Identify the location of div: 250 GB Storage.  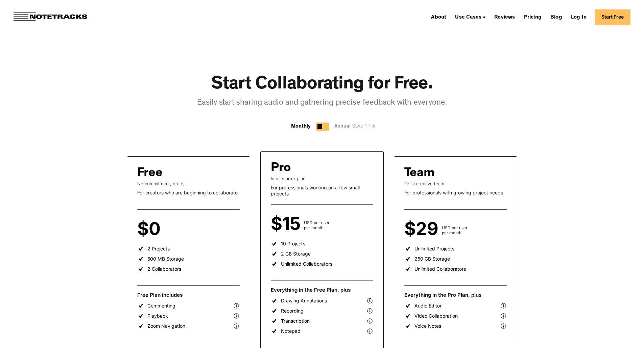
(432, 259).